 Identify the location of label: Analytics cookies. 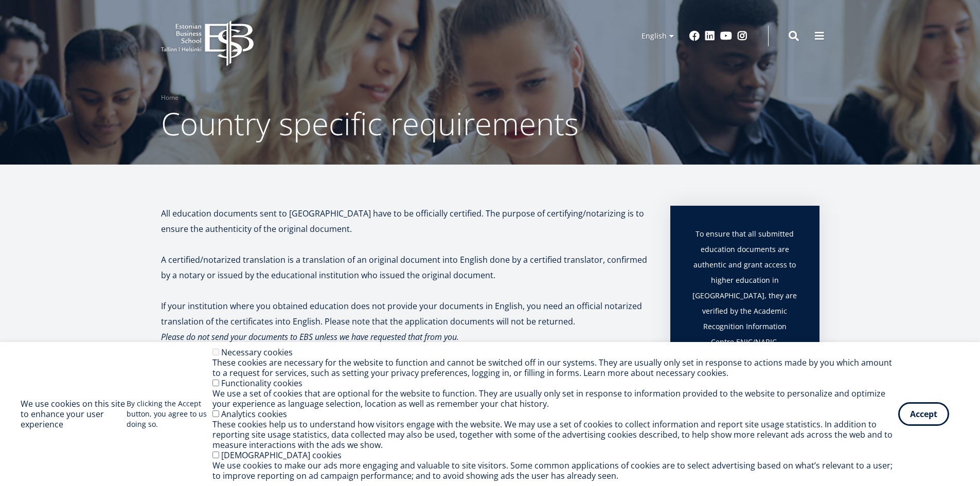
(254, 414).